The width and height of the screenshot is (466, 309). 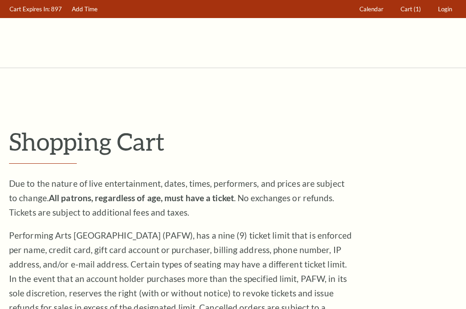 What do you see at coordinates (371, 9) in the screenshot?
I see `a: Calendar` at bounding box center [371, 9].